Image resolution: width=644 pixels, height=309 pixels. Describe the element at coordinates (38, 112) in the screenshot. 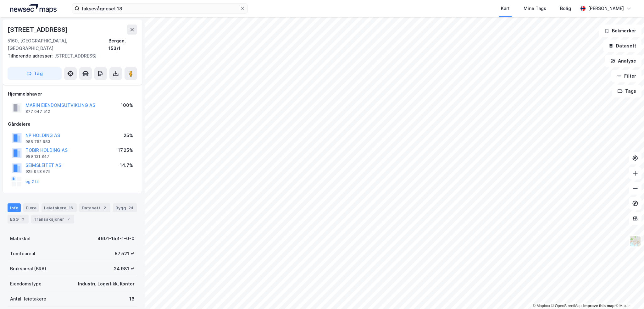

I see `div: 877 047 512` at that location.